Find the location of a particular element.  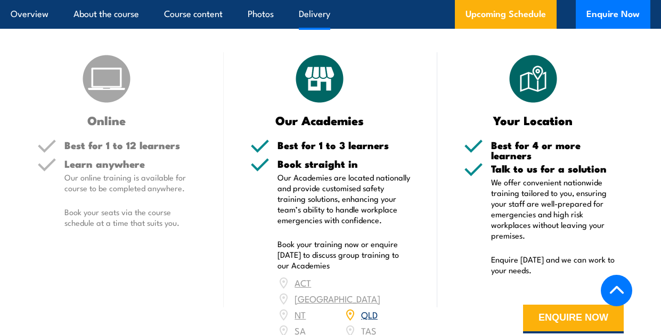

h3: Your Location is located at coordinates (533, 120).